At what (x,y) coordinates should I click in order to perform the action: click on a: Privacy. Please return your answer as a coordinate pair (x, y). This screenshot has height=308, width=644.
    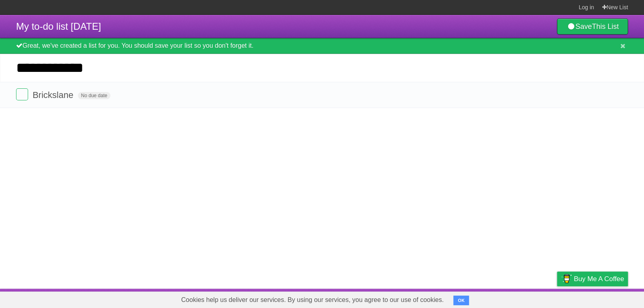
    Looking at the image, I should click on (557, 298).